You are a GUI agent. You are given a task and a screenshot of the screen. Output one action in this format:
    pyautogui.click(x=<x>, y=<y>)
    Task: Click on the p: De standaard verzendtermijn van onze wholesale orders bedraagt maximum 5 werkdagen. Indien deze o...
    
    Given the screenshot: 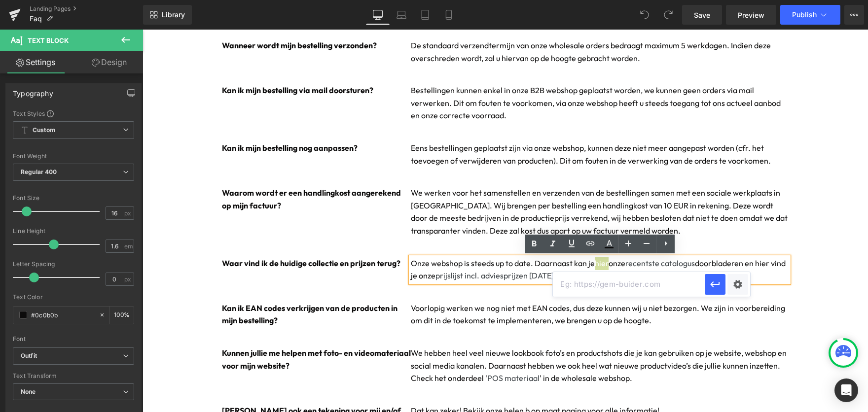 What is the action you would take?
    pyautogui.click(x=457, y=22)
    